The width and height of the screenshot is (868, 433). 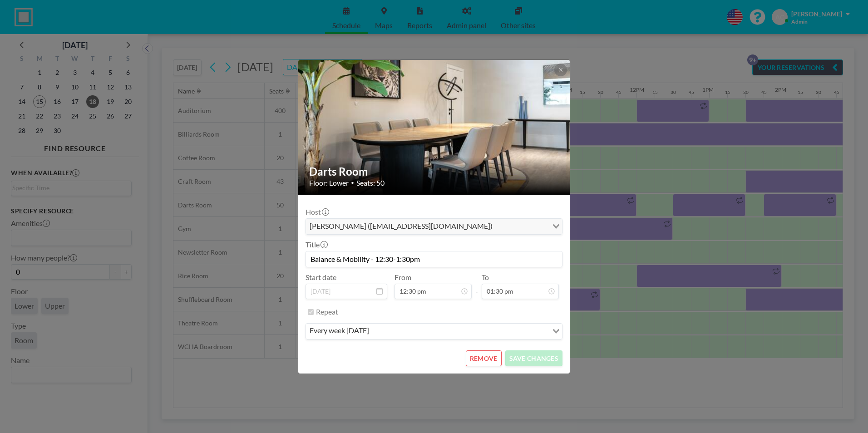 What do you see at coordinates (434, 259) in the screenshot?
I see `input: (No title)` at bounding box center [434, 259].